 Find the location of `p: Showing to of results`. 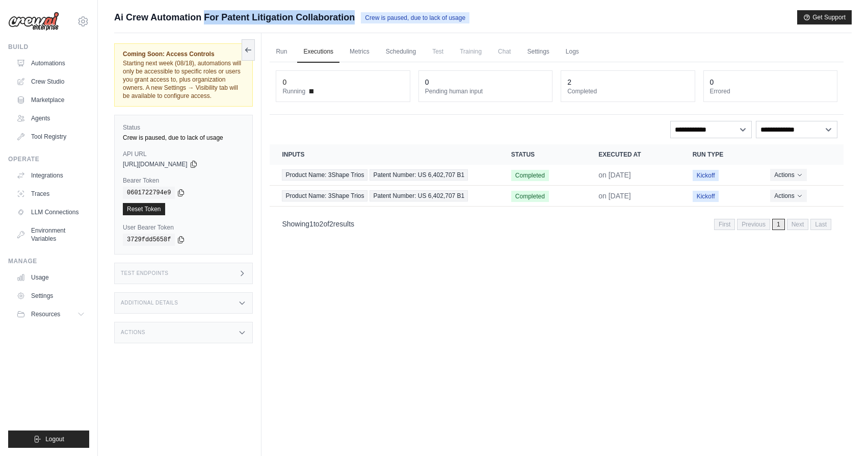

p: Showing to of results is located at coordinates (318, 224).